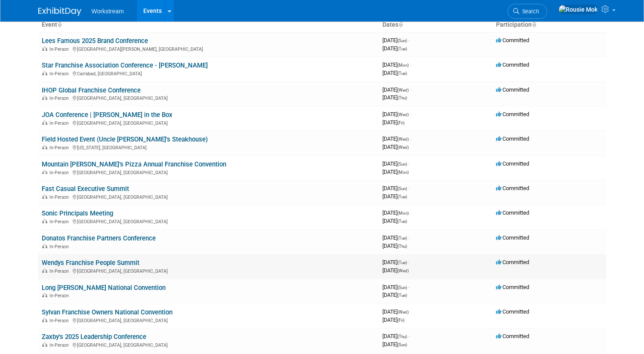 The width and height of the screenshot is (644, 354). Describe the element at coordinates (108, 11) in the screenshot. I see `span: Workstream` at that location.